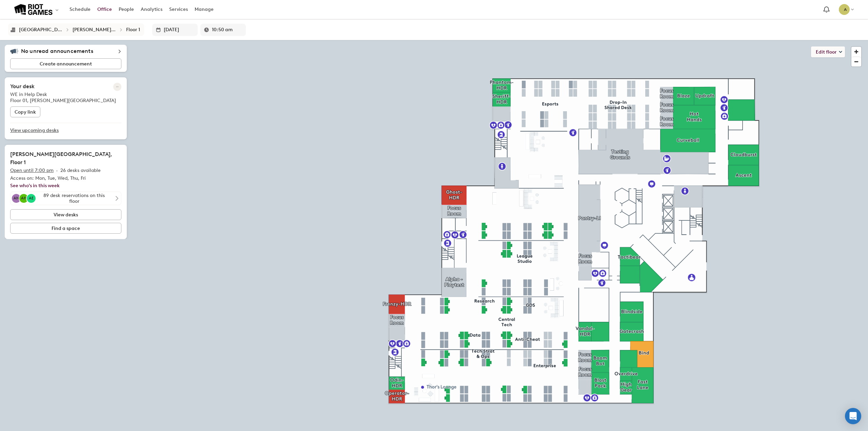  What do you see at coordinates (66, 179) in the screenshot?
I see `p: Access on: Mon, Tue, Wed, Thu, Fri` at bounding box center [66, 179].